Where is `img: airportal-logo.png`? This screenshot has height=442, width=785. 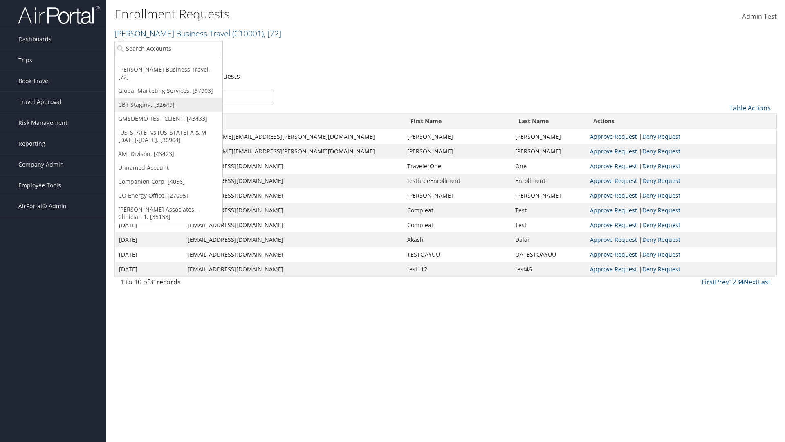 img: airportal-logo.png is located at coordinates (59, 15).